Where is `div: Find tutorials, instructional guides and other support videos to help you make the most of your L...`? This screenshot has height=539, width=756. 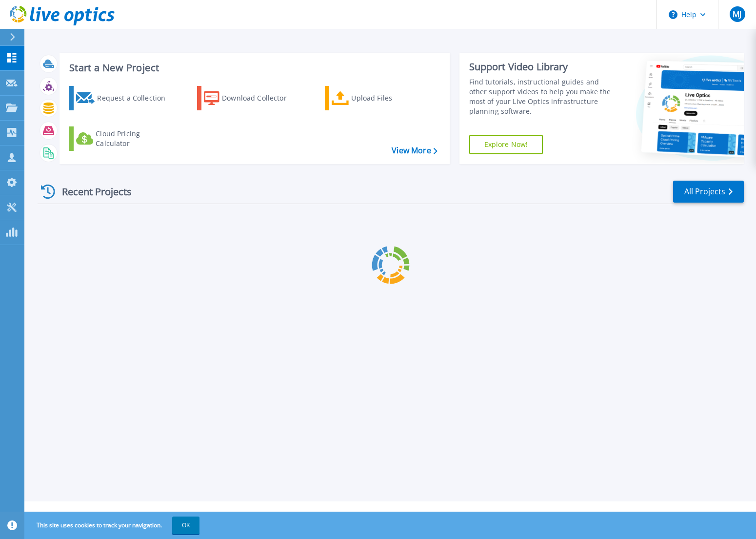
div: Find tutorials, instructional guides and other support videos to help you make the most of your L... is located at coordinates (541, 97).